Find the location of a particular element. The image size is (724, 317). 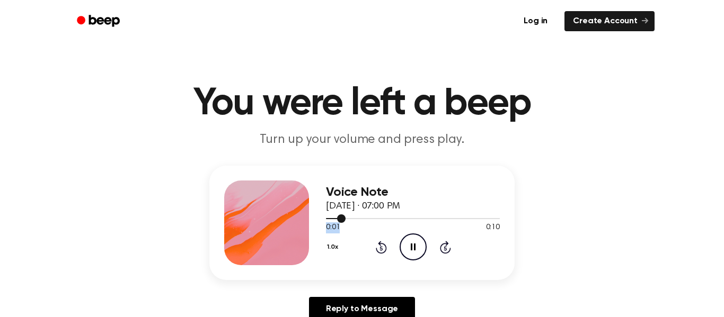

a: Beep is located at coordinates (99, 21).